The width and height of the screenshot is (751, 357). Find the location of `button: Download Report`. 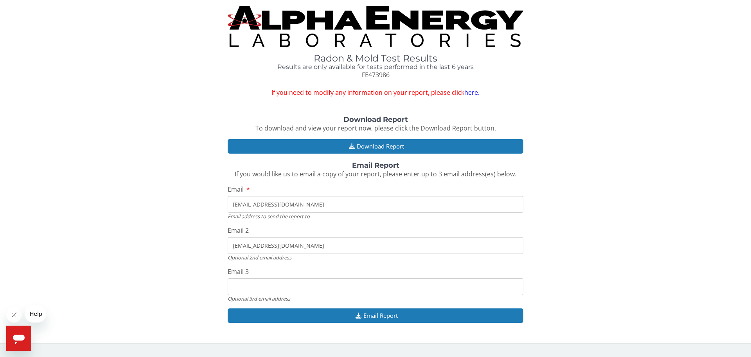

button: Download Report is located at coordinates (376, 146).